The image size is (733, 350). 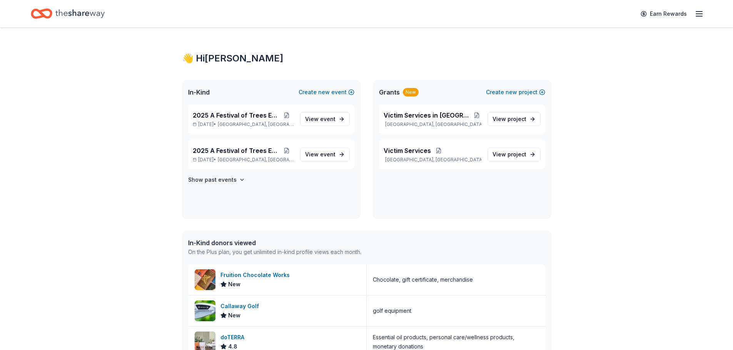 What do you see at coordinates (392, 311) in the screenshot?
I see `div: golf equipment` at bounding box center [392, 311].